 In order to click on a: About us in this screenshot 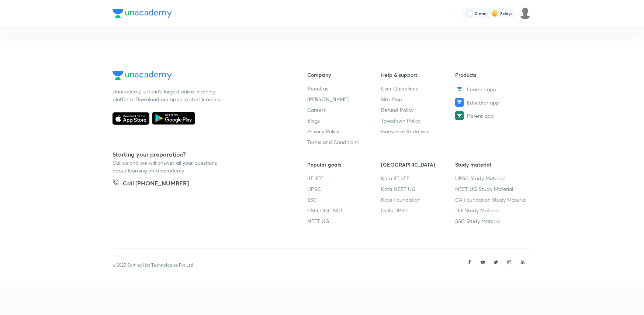, I will do `click(344, 88)`.